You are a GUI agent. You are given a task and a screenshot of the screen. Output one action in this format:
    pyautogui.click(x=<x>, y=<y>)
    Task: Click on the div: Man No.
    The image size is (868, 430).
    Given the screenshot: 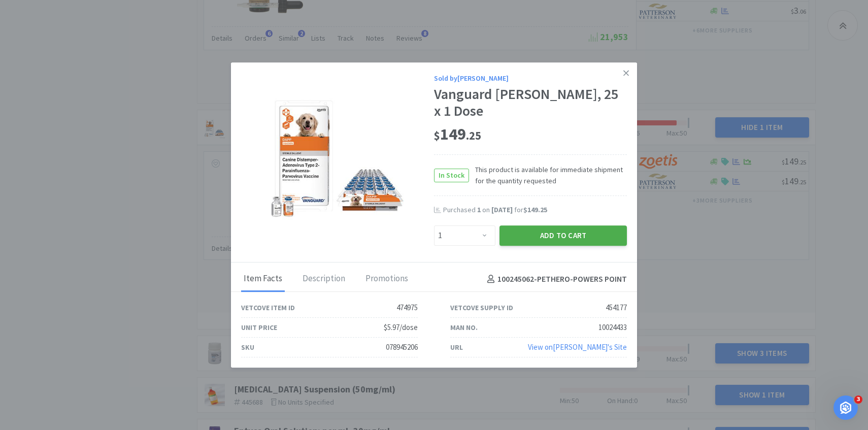 What is the action you would take?
    pyautogui.click(x=464, y=327)
    